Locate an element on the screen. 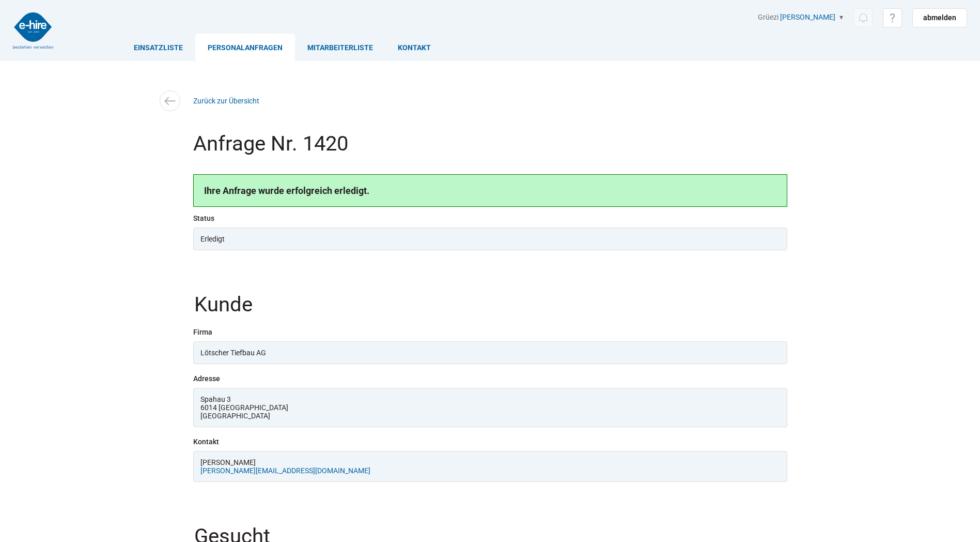  a: Einsatzliste is located at coordinates (158, 47).